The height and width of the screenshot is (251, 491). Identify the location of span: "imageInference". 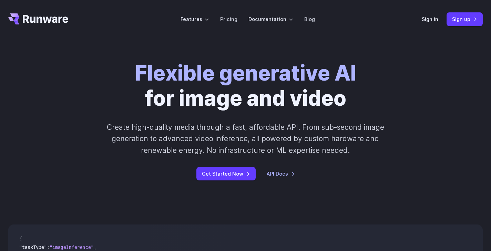
(72, 248).